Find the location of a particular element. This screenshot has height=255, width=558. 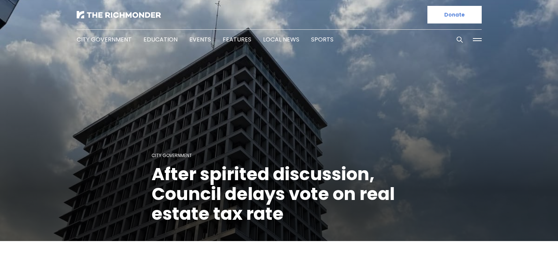

img: The Richmonder is located at coordinates (119, 15).